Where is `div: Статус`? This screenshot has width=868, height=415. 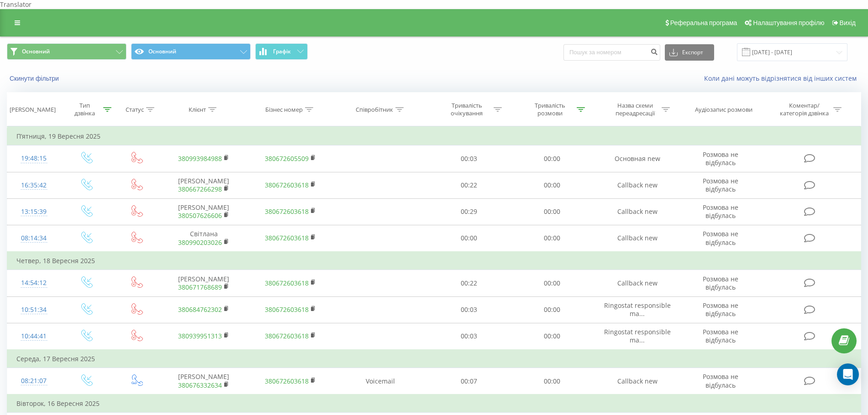 div: Статус is located at coordinates (135, 109).